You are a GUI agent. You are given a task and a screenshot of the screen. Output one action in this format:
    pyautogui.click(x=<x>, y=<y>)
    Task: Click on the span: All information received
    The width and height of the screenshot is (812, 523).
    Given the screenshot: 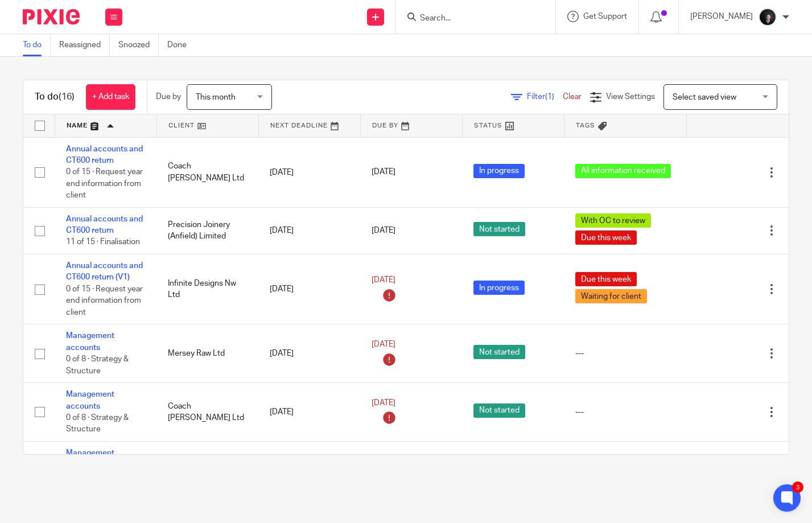 What is the action you would take?
    pyautogui.click(x=623, y=170)
    